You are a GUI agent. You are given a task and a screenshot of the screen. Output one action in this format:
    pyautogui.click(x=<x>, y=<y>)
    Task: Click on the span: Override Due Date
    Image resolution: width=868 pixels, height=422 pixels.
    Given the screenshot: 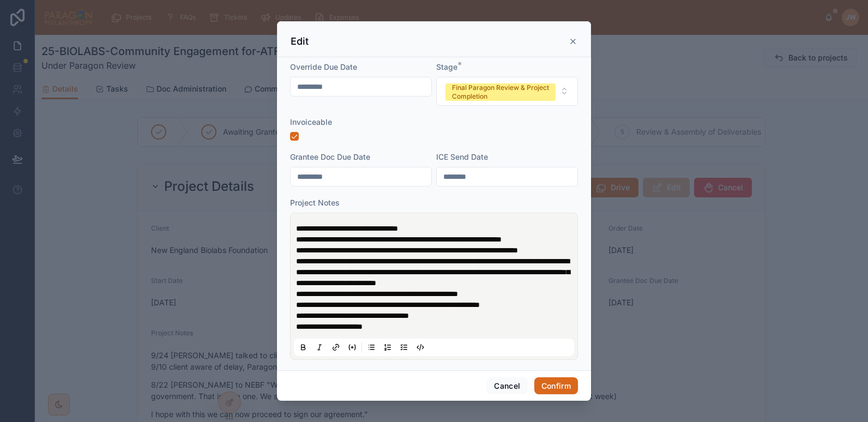 What is the action you would take?
    pyautogui.click(x=323, y=67)
    